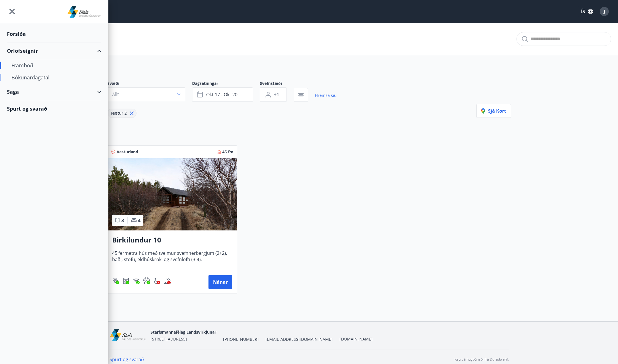 Image resolution: width=618 pixels, height=364 pixels. What do you see at coordinates (116, 281) in the screenshot?
I see `img: ZXjrS3QKesehq6nQAPjaRuRTI364z8ohTALB4wBr.svg` at bounding box center [116, 281].